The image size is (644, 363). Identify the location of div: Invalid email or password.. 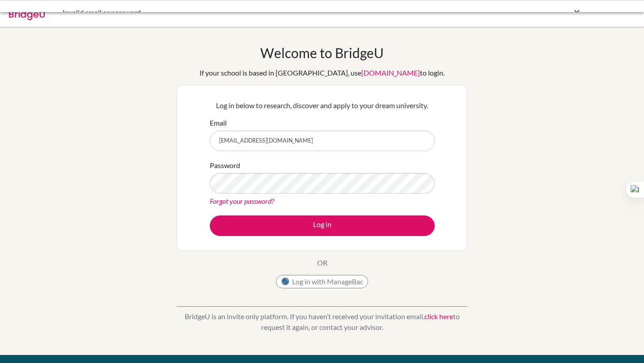
(255, 13).